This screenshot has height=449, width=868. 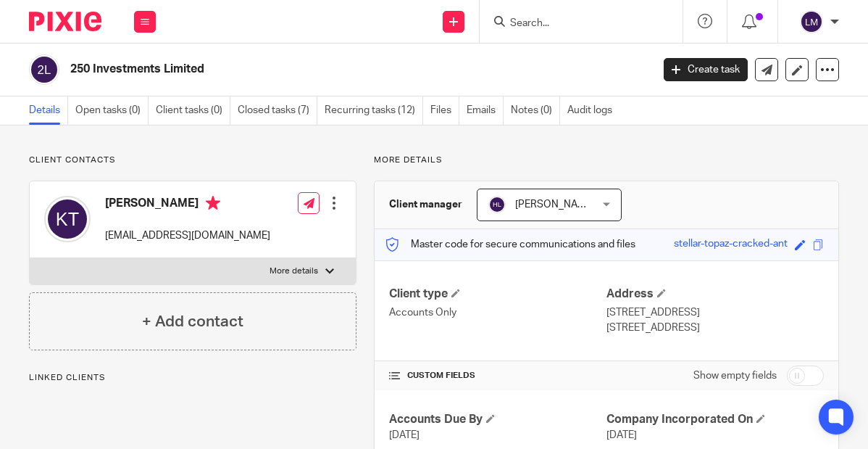 I want to click on p: Master code for secure communications and files, so click(x=510, y=244).